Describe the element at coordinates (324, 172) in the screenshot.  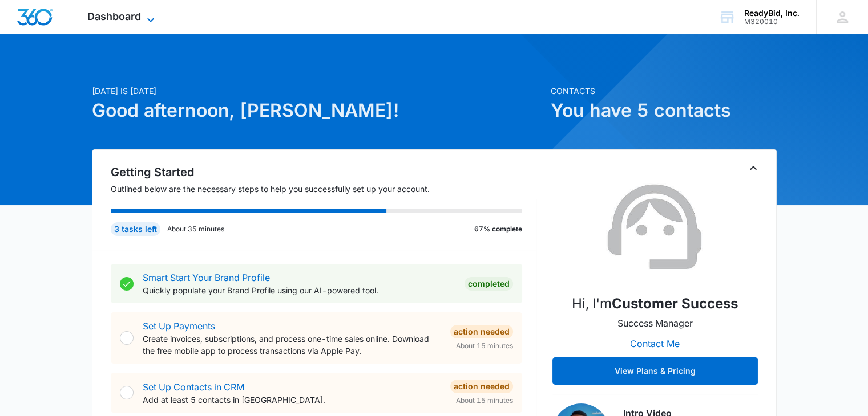
I see `h2: Getting Started` at that location.